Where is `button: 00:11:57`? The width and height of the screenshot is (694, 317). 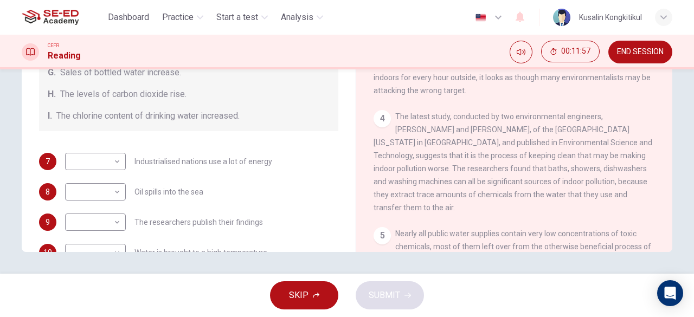 button: 00:11:57 is located at coordinates (570, 51).